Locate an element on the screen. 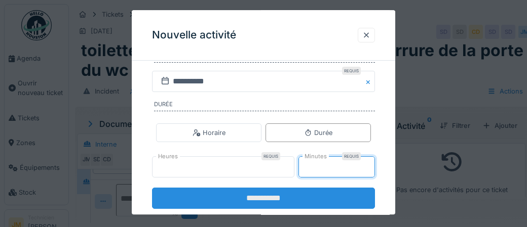 The height and width of the screenshot is (227, 527). div: Horaire is located at coordinates (209, 133).